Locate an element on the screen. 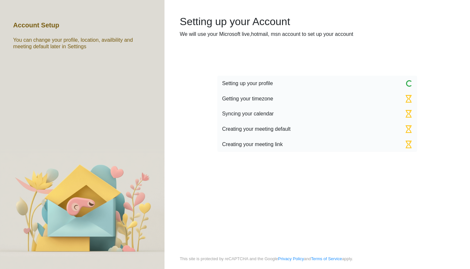 The width and height of the screenshot is (470, 269). td: Syncing your calendar is located at coordinates (287, 114).